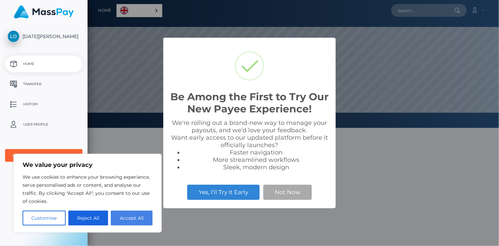 This screenshot has height=246, width=499. I want to click on div: User Agreements, so click(40, 155).